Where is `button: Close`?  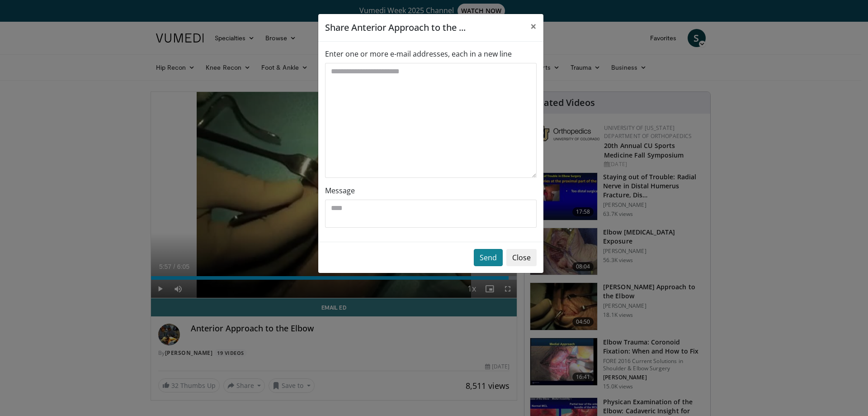 button: Close is located at coordinates (521, 257).